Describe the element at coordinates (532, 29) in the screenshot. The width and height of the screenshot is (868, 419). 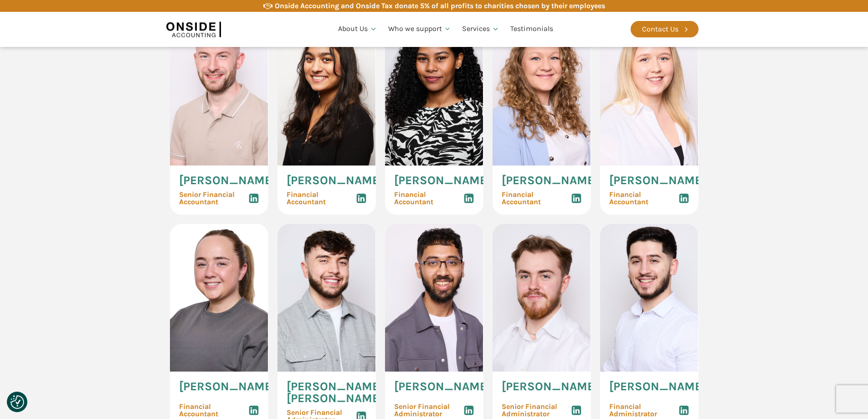
I see `a: Testimonials` at that location.